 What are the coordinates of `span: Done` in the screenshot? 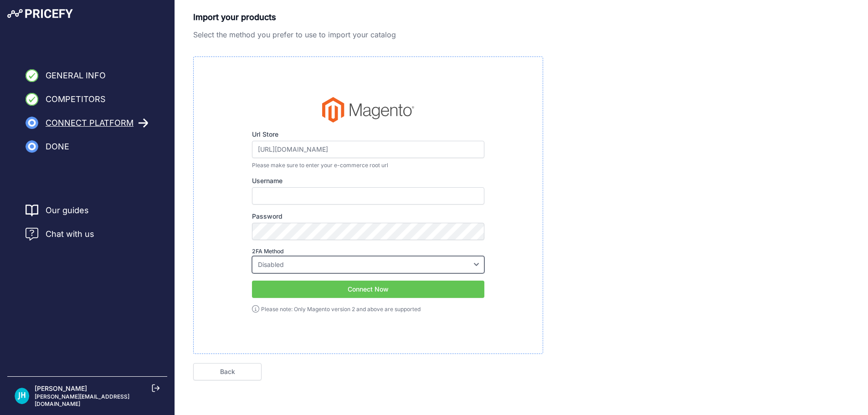 It's located at (57, 146).